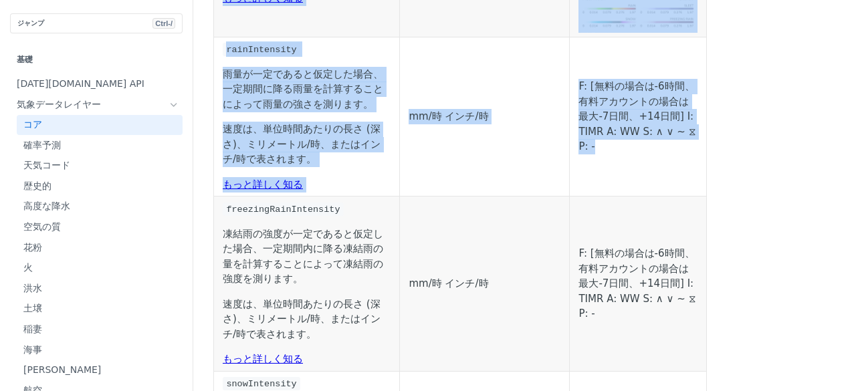  I want to click on a: 火, so click(100, 268).